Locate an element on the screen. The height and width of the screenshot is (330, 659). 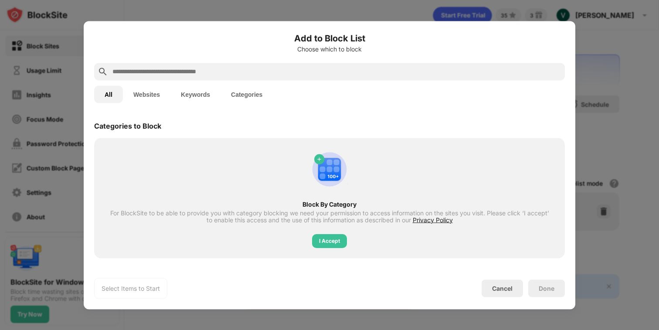
div: I Accept is located at coordinates (330, 241).